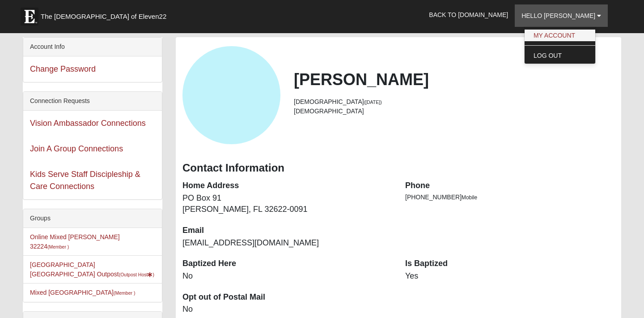  I want to click on a: Vision Ambassador Connections, so click(88, 123).